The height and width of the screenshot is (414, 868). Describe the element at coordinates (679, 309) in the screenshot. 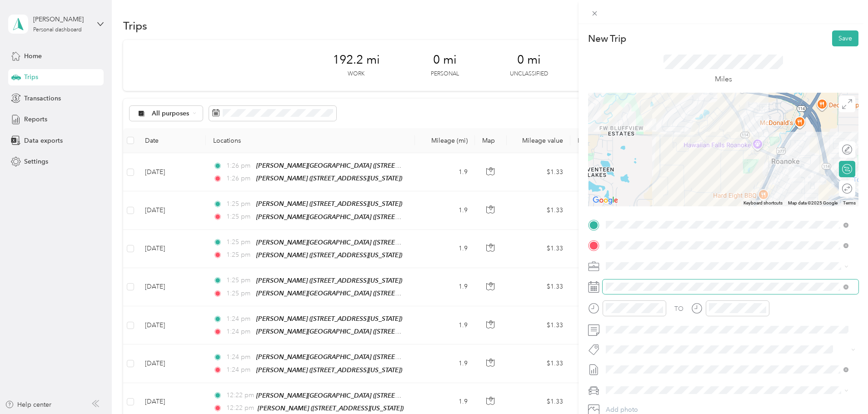

I see `div: TO` at that location.